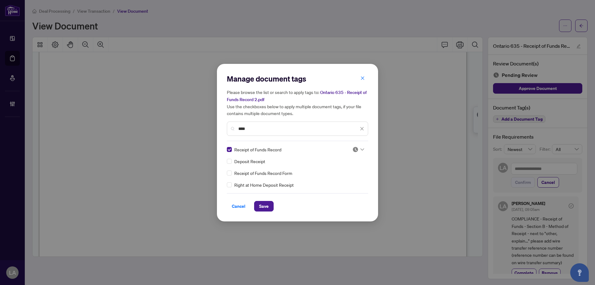 The image size is (595, 285). Describe the element at coordinates (264, 206) in the screenshot. I see `button: Save` at that location.